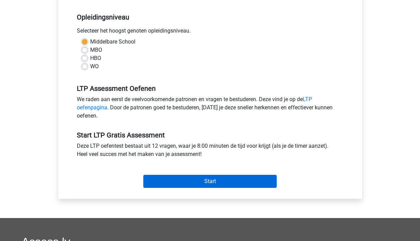  I want to click on label: Middelbare School, so click(113, 42).